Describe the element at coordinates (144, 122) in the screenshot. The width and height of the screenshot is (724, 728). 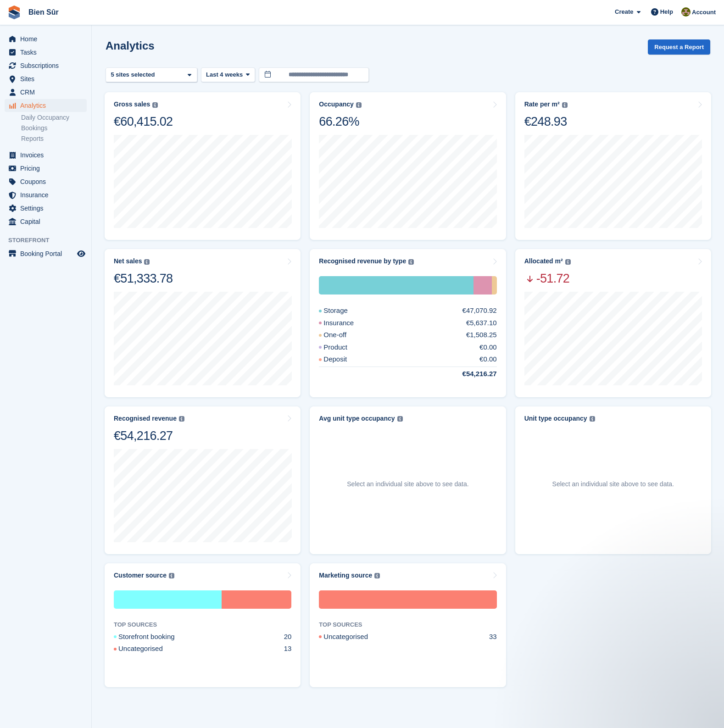
I see `div: €60,415.02` at that location.